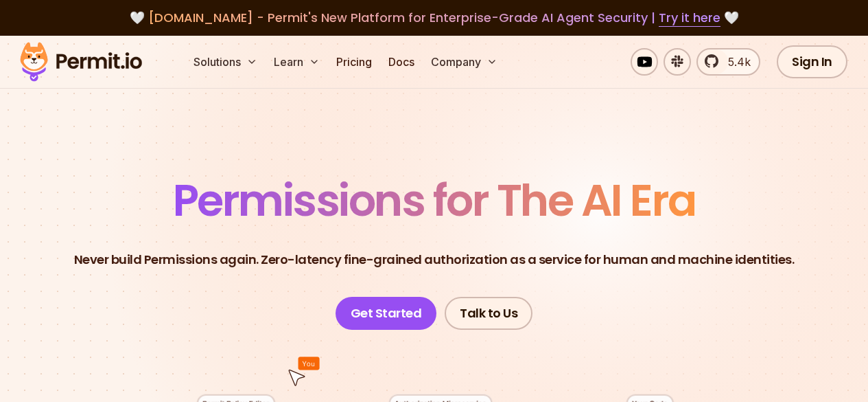 This screenshot has width=868, height=402. I want to click on a: Pricing, so click(354, 62).